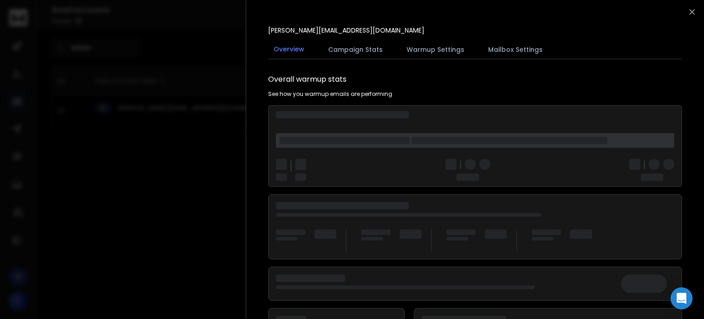  What do you see at coordinates (355, 50) in the screenshot?
I see `button: Campaign Stats` at bounding box center [355, 50].